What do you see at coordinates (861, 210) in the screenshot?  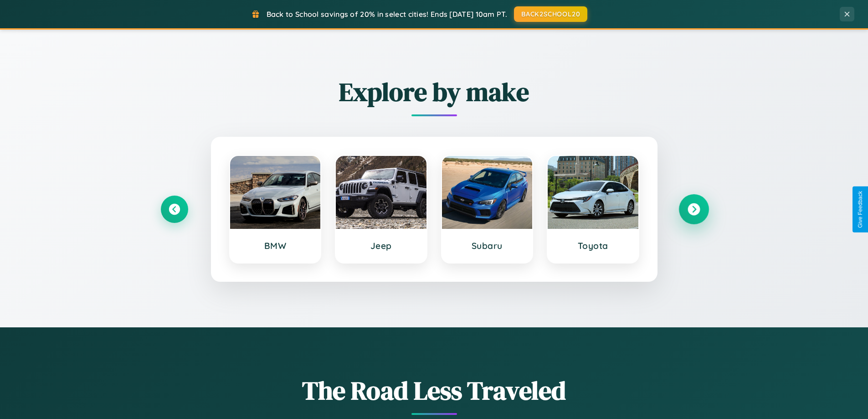 I see `div: Give Feedback` at bounding box center [861, 210].